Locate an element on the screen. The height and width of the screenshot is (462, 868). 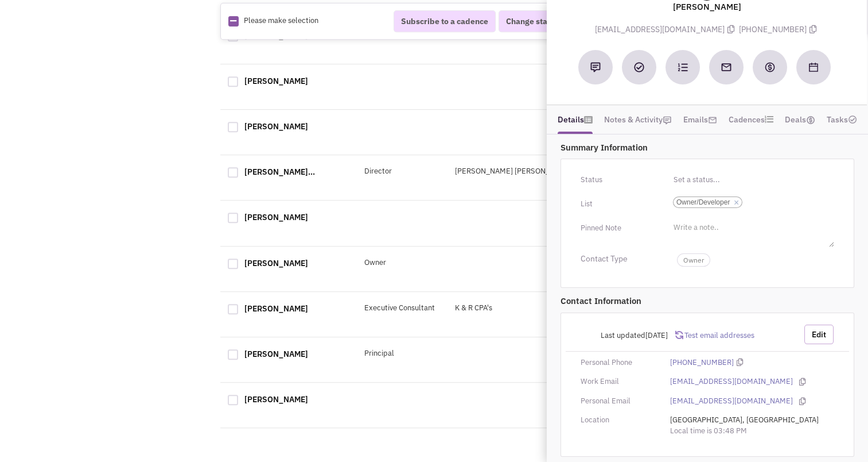
p: Summary Information is located at coordinates (708, 147).